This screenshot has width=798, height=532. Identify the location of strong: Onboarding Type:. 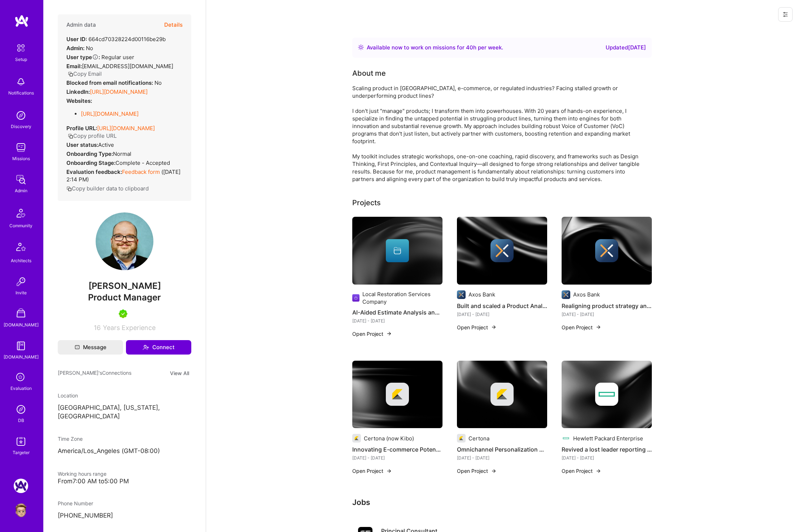
(90, 154).